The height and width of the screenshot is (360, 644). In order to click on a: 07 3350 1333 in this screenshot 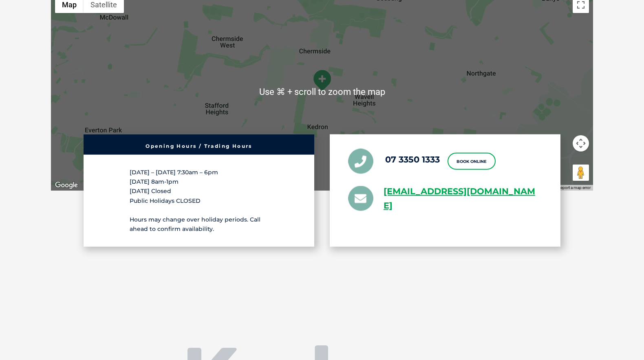, I will do `click(413, 159)`.